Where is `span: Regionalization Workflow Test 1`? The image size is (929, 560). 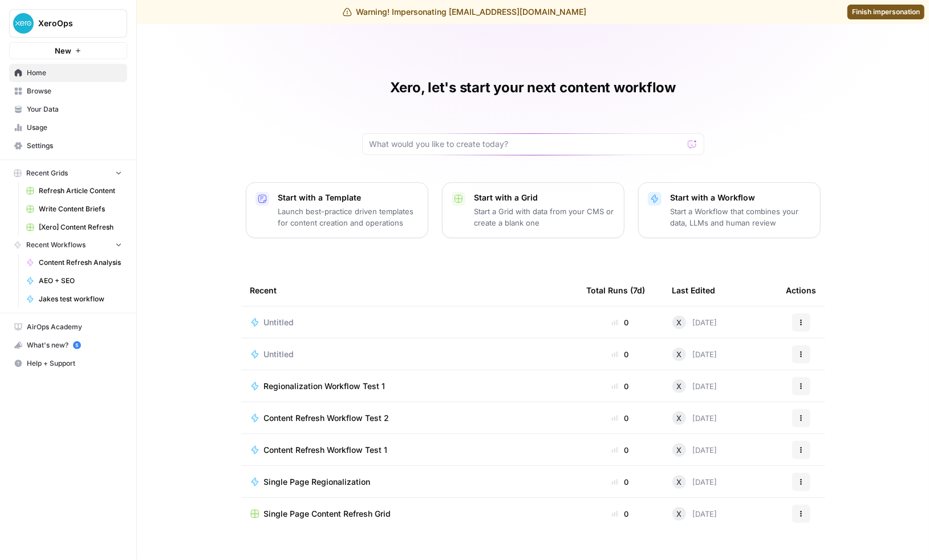 span: Regionalization Workflow Test 1 is located at coordinates (324, 387).